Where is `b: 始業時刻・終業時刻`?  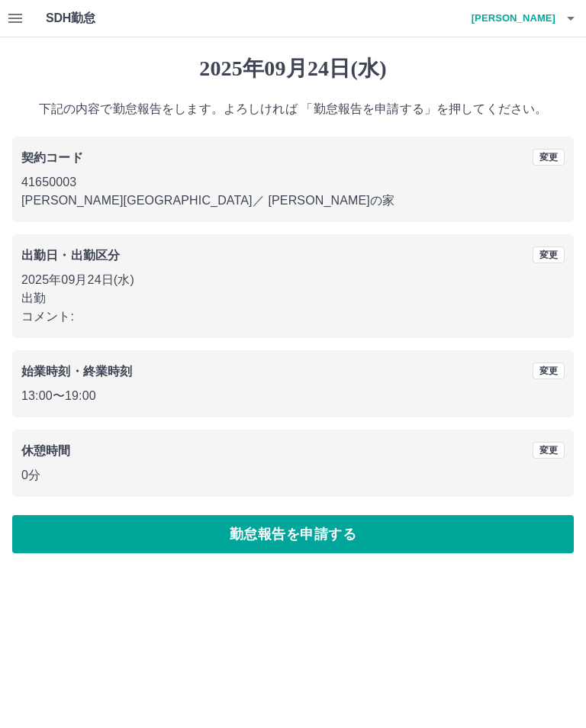 b: 始業時刻・終業時刻 is located at coordinates (76, 371).